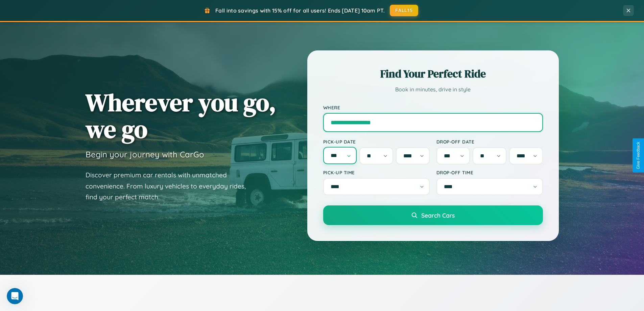  I want to click on h2: Find Your Perfect Ride, so click(433, 74).